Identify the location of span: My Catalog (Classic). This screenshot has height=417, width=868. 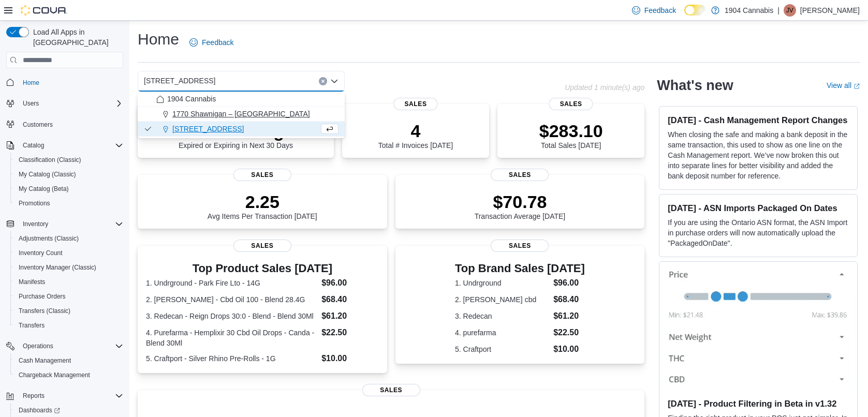
(47, 174).